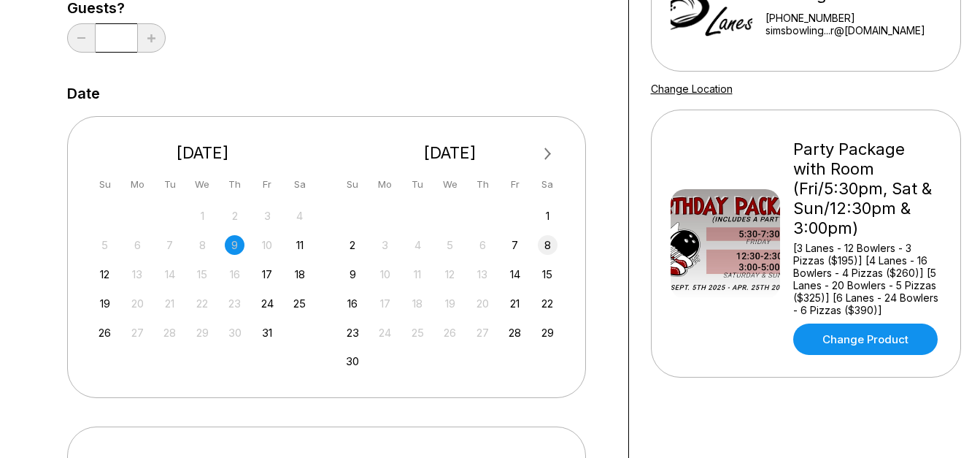 This screenshot has width=980, height=458. What do you see at coordinates (867, 279) in the screenshot?
I see `div: [3 Lanes - 12 Bowlers - 3 Pizzas ($195)] [4 Lanes - 16 Bowlers - 4 Pizzas ($260)] [5 Lanes - 20 B...` at bounding box center [867, 279].